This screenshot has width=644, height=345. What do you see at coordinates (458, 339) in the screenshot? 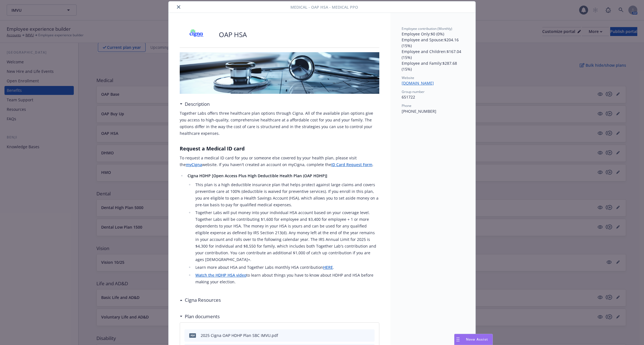
I see `div: Drag to move` at bounding box center [458, 339].